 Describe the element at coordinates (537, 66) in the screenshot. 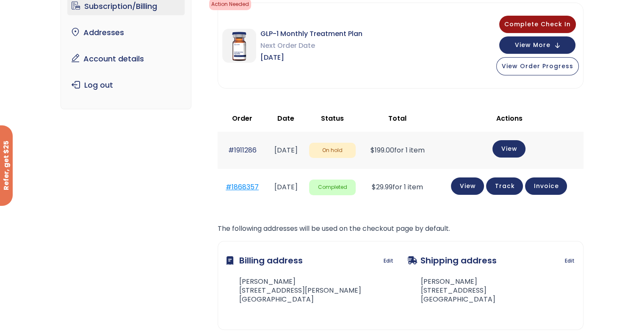

I see `button: View Order Progress` at that location.